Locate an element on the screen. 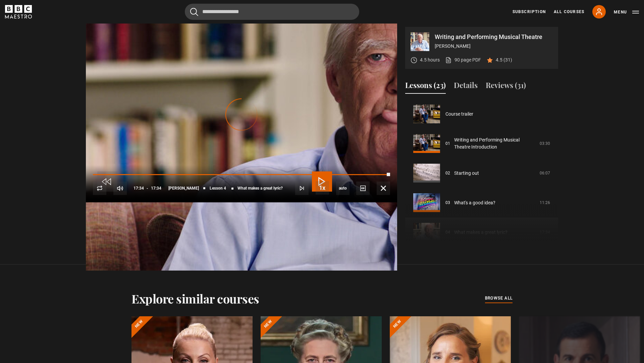 The image size is (644, 363). input: Search is located at coordinates (272, 12).